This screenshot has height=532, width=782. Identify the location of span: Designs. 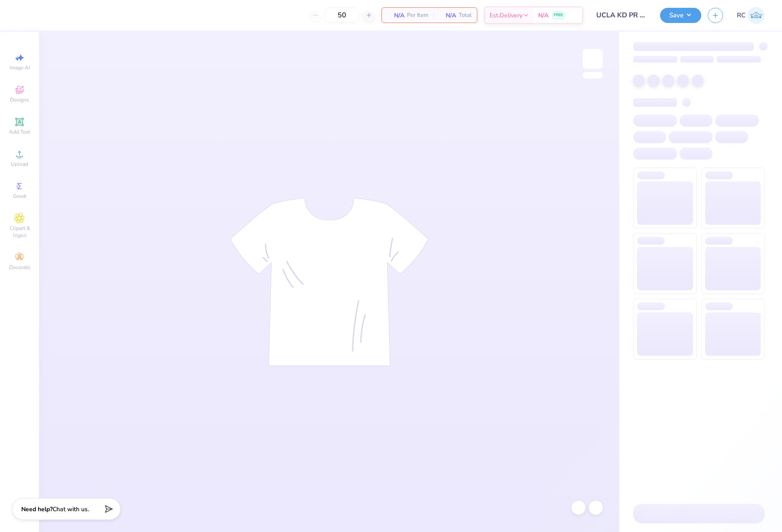
(20, 100).